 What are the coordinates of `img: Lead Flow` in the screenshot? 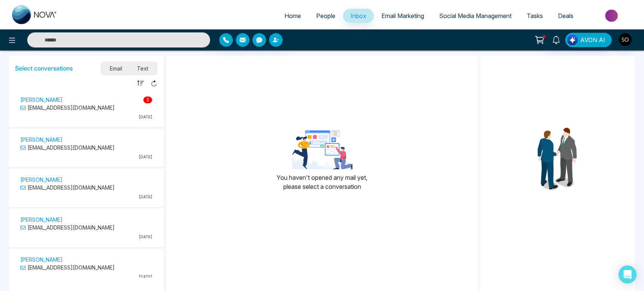 It's located at (573, 40).